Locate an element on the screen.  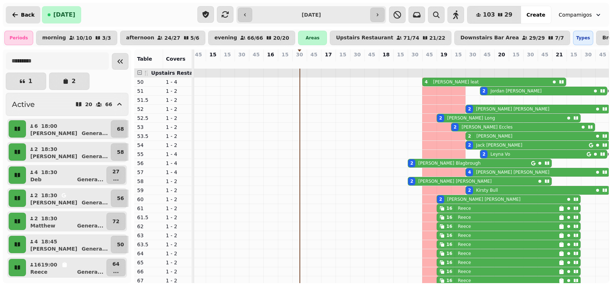
button: 1619:00ReeceGenera... is located at coordinates (66, 268).